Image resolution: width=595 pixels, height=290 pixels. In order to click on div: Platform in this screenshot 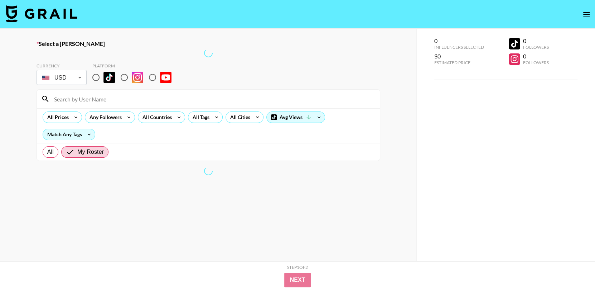, I will do `click(135, 66)`.